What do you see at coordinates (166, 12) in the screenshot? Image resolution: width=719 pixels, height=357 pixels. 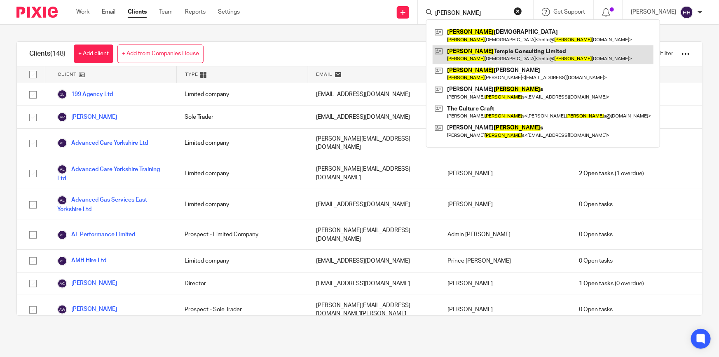 I see `a: Team` at bounding box center [166, 12].